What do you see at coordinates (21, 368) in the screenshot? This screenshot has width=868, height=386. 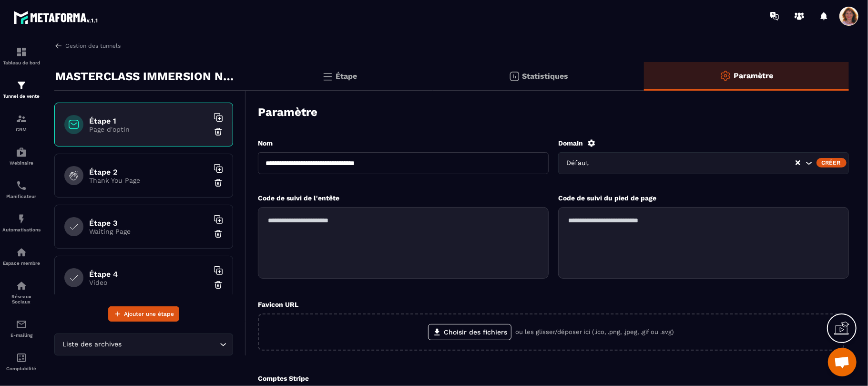 I see `p: Comptabilité` at bounding box center [21, 368].